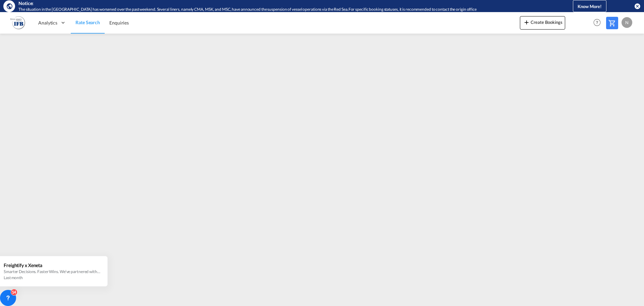 The image size is (644, 306). What do you see at coordinates (282, 9) in the screenshot?
I see `div: The situation in the Red Sea has worsened over the past weekend. Several liners, namely CMA, MSK,...` at bounding box center [282, 9].